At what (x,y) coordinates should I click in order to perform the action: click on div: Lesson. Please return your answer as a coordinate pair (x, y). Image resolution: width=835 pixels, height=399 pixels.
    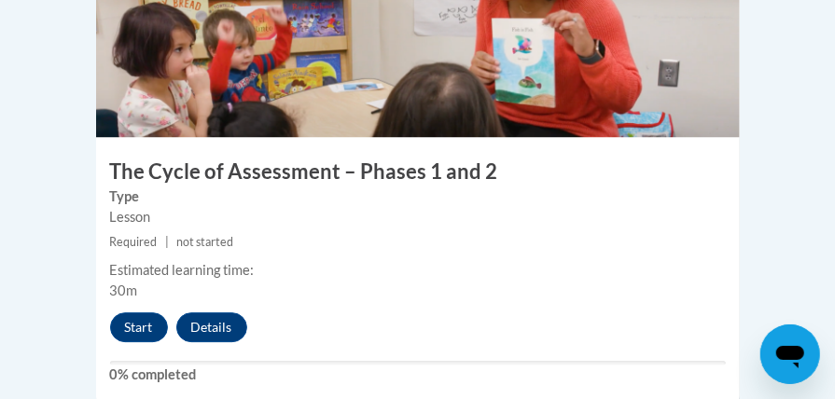
    Looking at the image, I should click on (418, 217).